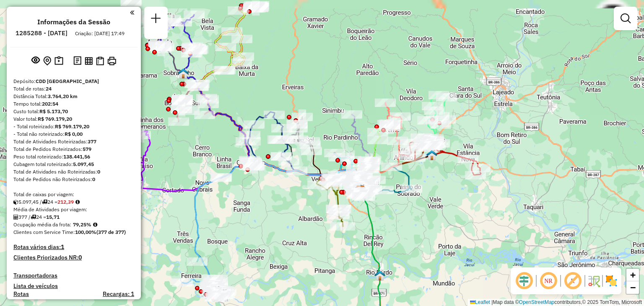  Describe the element at coordinates (74, 134) in the screenshot. I see `strong: R$ 0,00` at that location.